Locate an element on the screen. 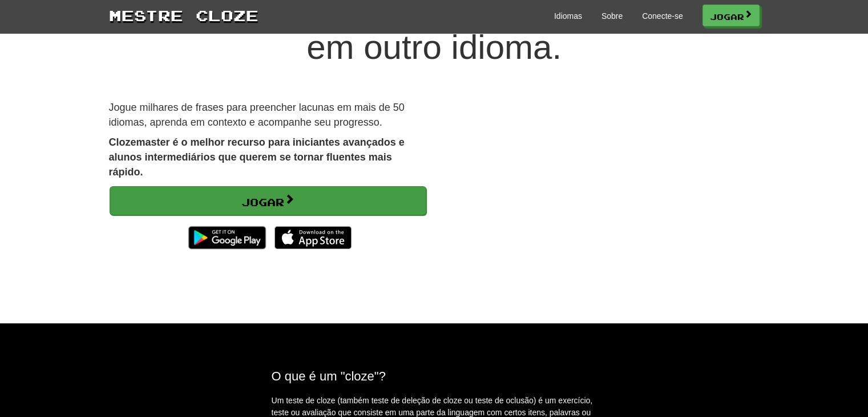 The height and width of the screenshot is (417, 868). font: O que é um "cloze"? is located at coordinates (329, 376).